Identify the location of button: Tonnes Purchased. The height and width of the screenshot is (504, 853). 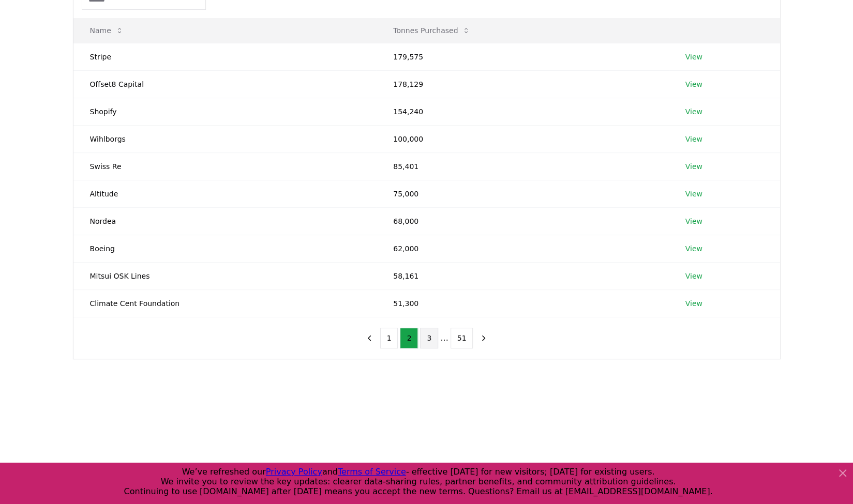
(432, 30).